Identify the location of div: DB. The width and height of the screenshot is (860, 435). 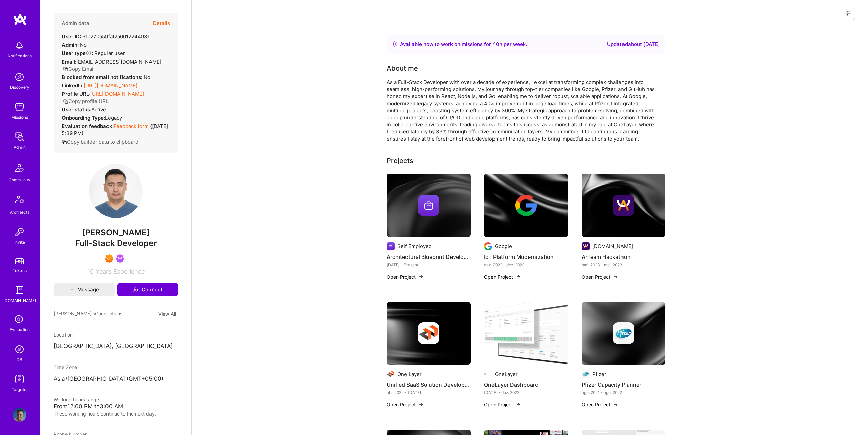
(19, 359).